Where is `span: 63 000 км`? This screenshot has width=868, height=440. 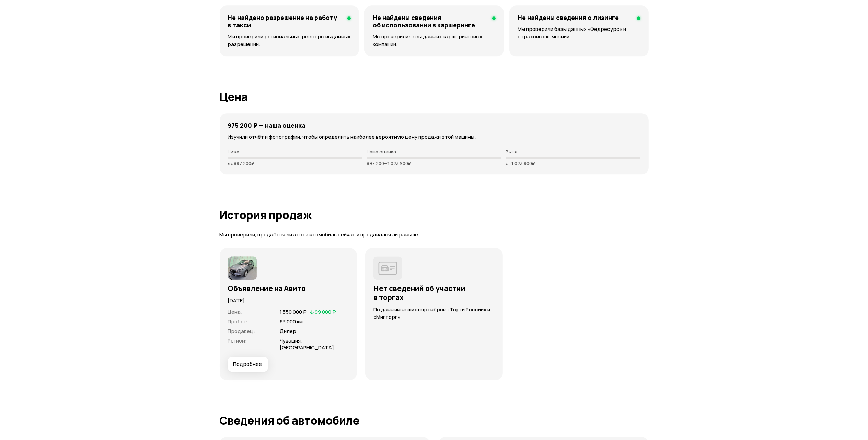
span: 63 000 км is located at coordinates (291, 321).